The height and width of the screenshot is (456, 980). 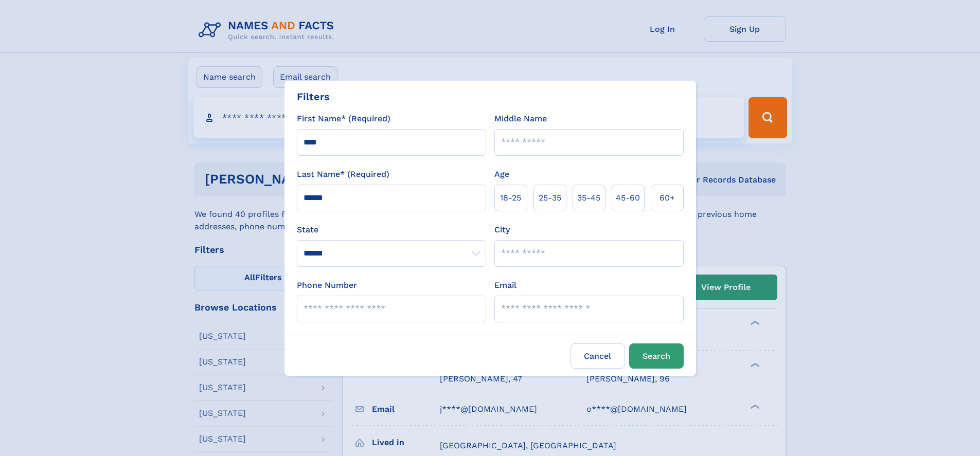 I want to click on label: City, so click(x=502, y=229).